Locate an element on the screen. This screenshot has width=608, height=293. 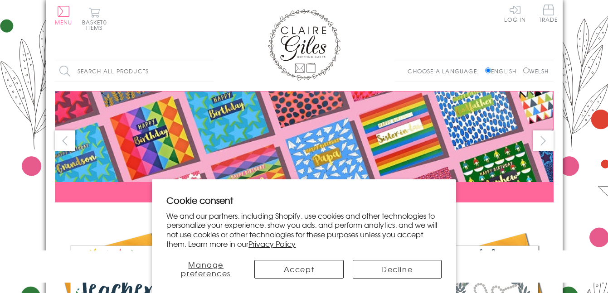
p: Choose a language: is located at coordinates (445, 71).